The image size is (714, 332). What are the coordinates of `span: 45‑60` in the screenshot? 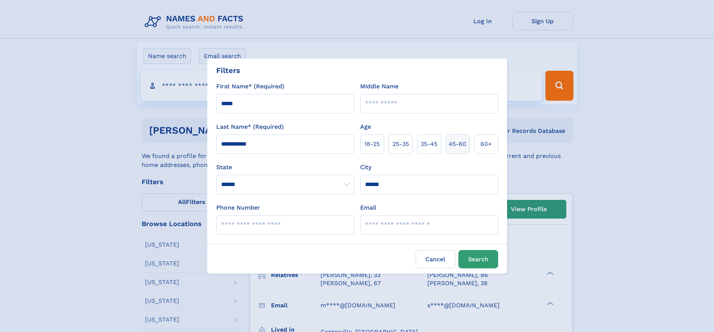 It's located at (457, 144).